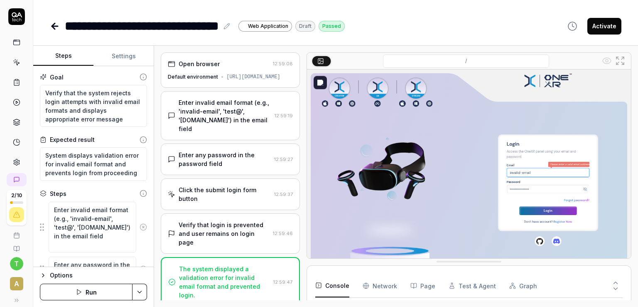 The height and width of the screenshot is (307, 638). I want to click on button: Show all interative elements, so click(607, 61).